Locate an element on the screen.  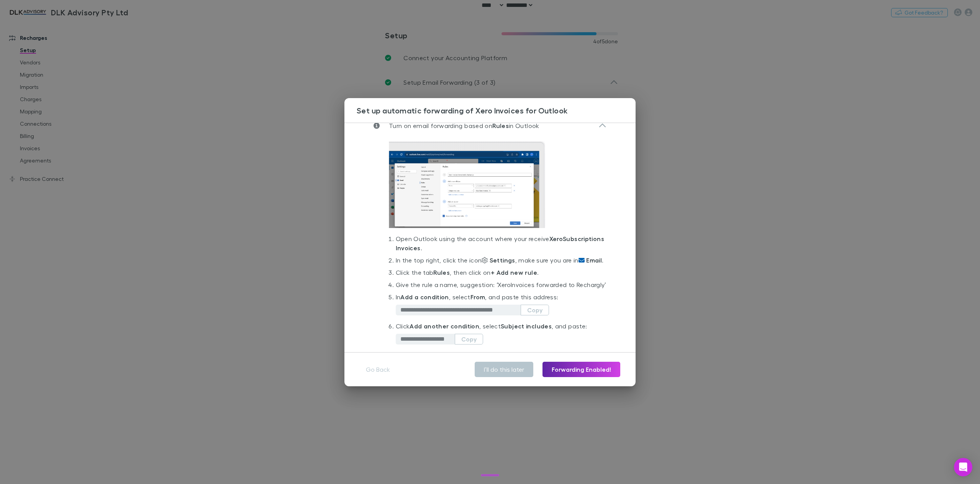
button: Go Back is located at coordinates (378, 370).